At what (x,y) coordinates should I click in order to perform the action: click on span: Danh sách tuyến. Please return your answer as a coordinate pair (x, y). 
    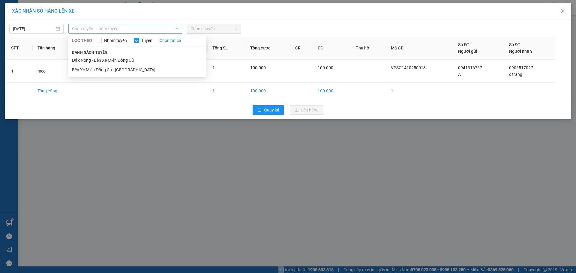
    Looking at the image, I should click on (90, 53).